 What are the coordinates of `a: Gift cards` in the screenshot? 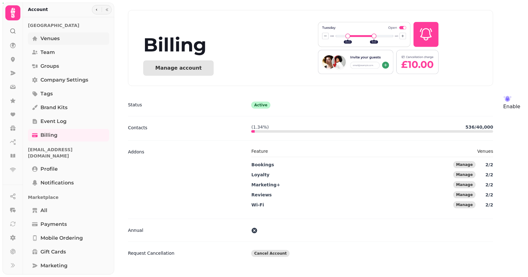 It's located at (68, 252).